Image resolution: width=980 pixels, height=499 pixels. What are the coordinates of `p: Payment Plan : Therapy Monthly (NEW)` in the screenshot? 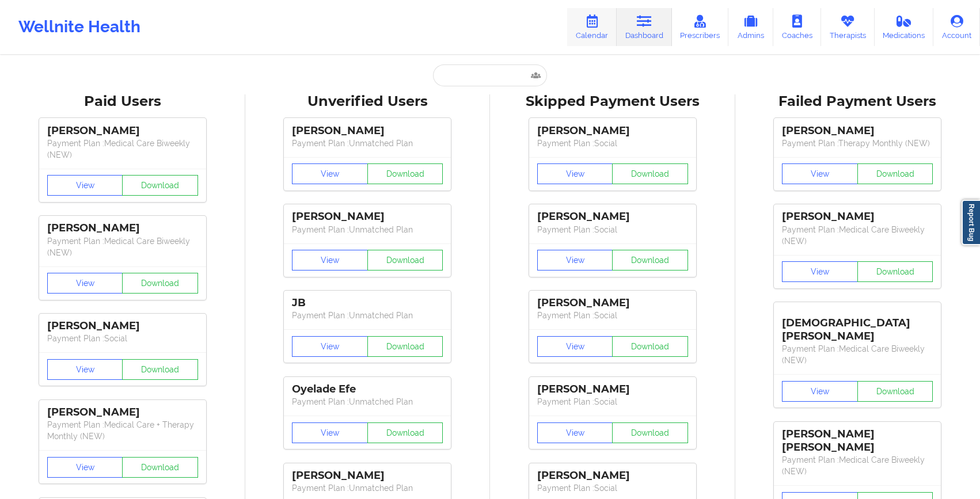 It's located at (857, 144).